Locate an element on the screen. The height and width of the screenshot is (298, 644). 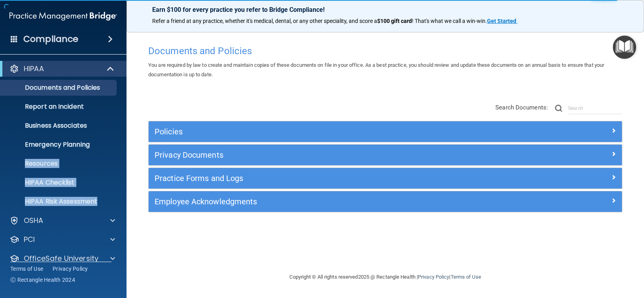
a: Get Started is located at coordinates (502, 21).